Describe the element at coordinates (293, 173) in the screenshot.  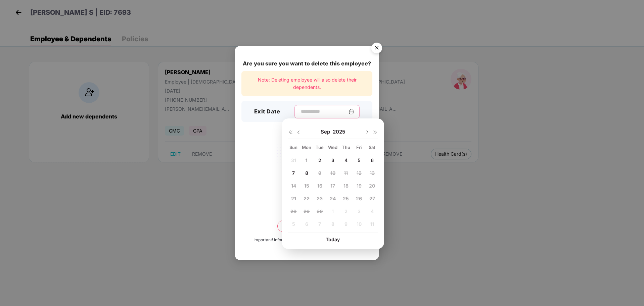
I see `span: 7` at that location.